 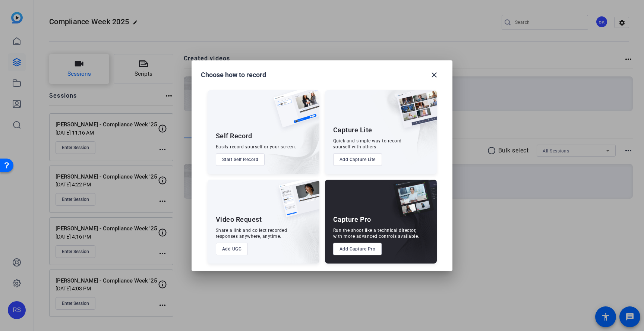 I want to click on div: Share a link and collect recorded responses anywhere, anytime., so click(x=251, y=233).